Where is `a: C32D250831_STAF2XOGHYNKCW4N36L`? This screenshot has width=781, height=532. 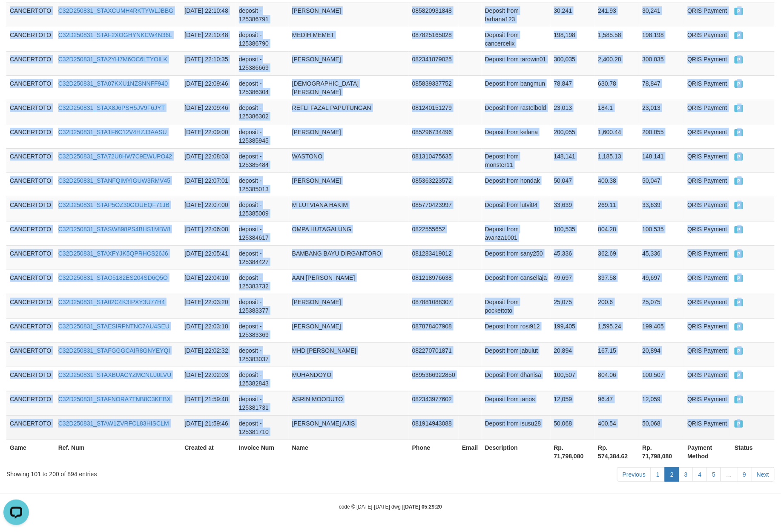
a: C32D250831_STAF2XOGHYNKCW4N36L is located at coordinates (115, 35).